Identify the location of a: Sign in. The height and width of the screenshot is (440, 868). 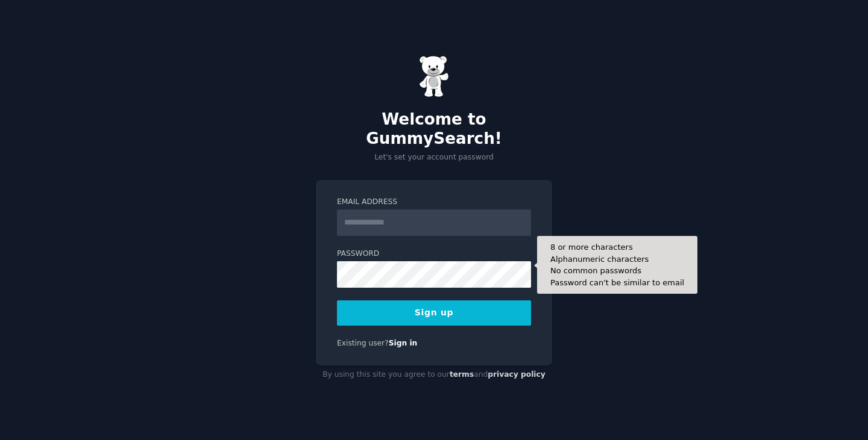
(403, 343).